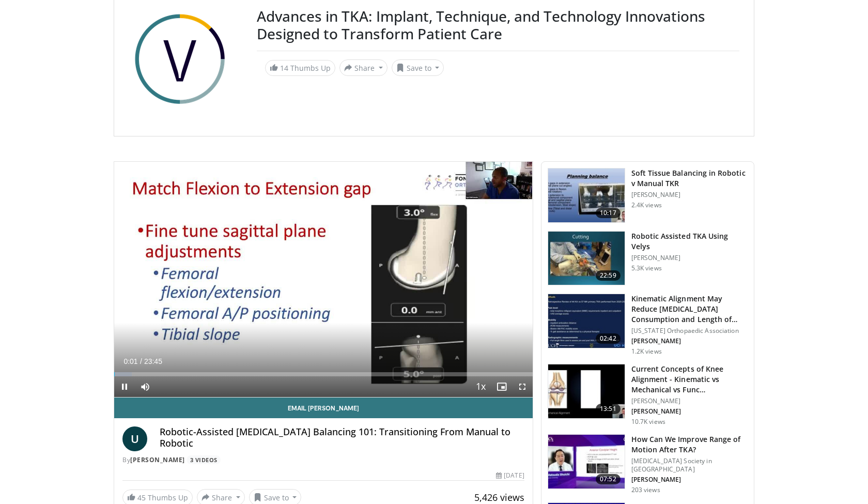  What do you see at coordinates (648, 421) in the screenshot?
I see `p: 10.7K views` at bounding box center [648, 421].